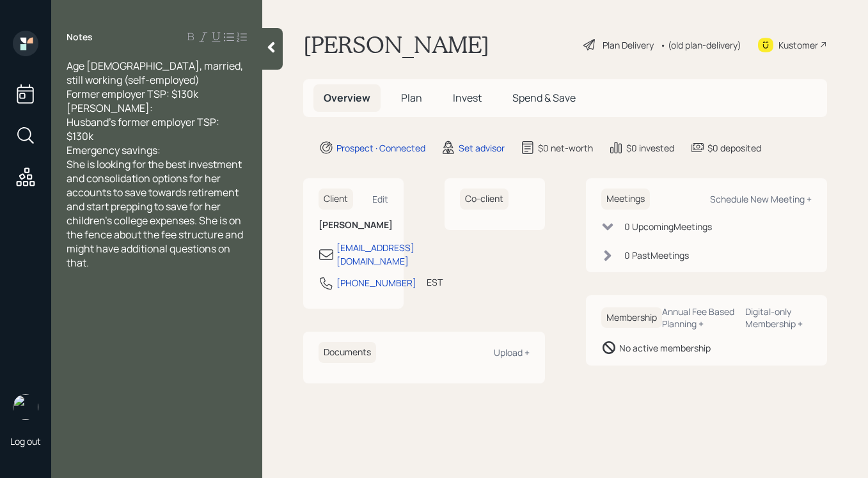  What do you see at coordinates (467, 98) in the screenshot?
I see `span: Invest` at bounding box center [467, 98].